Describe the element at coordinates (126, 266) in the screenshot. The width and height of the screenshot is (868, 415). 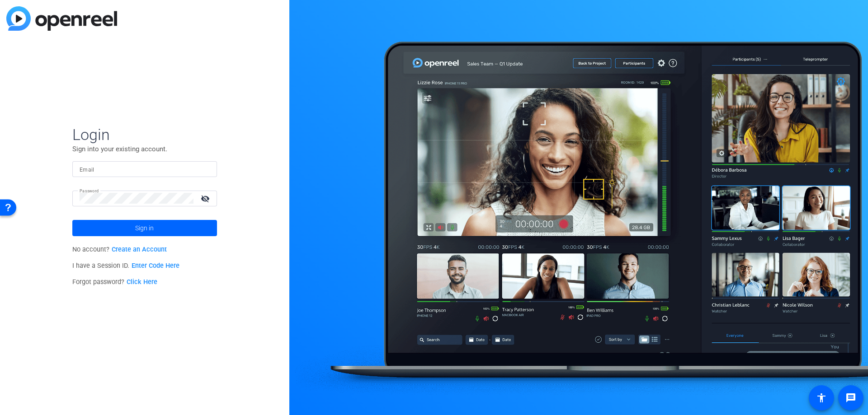
I see `span: I have a Session ID.` at that location.